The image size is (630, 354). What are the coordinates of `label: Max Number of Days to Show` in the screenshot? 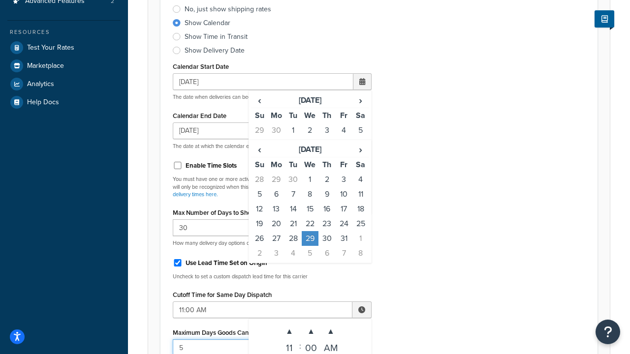 It's located at (214, 213).